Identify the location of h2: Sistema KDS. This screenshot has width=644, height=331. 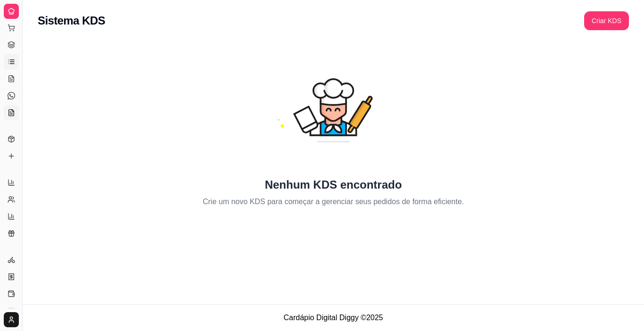
(71, 21).